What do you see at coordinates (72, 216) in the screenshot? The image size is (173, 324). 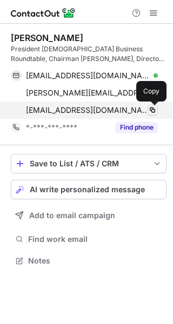 I see `span: Add to email campaign` at bounding box center [72, 216].